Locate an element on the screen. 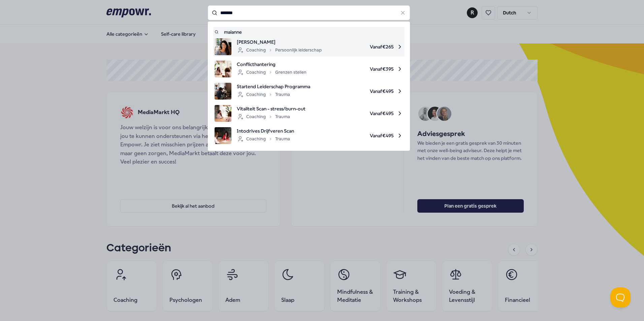 Image resolution: width=644 pixels, height=321 pixels. input: Search for products, categories or subcategories is located at coordinates (309, 13).